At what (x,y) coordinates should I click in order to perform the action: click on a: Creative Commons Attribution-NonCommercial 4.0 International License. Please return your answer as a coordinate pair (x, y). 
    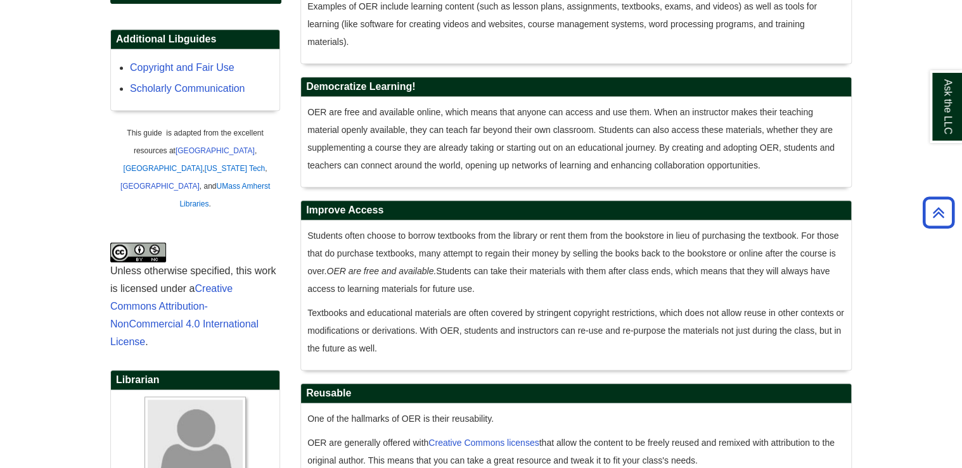
    Looking at the image, I should click on (184, 315).